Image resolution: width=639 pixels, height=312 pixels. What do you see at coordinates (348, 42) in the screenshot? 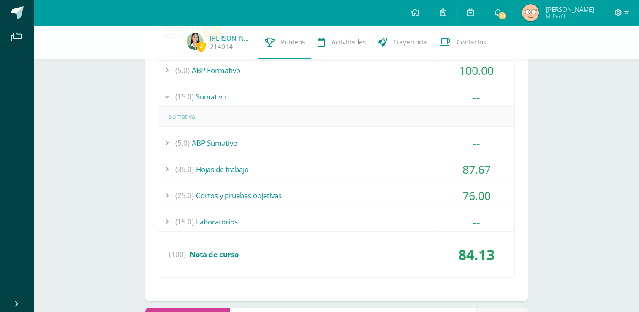
I see `span: Actividades` at bounding box center [348, 42].